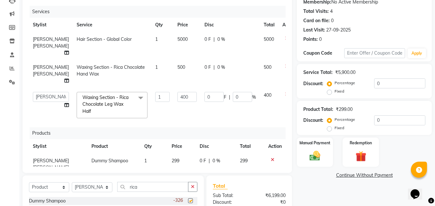 The image size is (435, 206). What do you see at coordinates (105, 104) in the screenshot?
I see `span: Waxing Section - Rica Chocolate Leg Wax Half` at bounding box center [105, 104].